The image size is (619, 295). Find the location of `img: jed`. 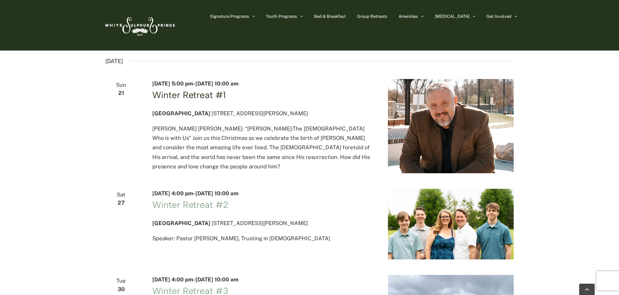

img: jed is located at coordinates (451, 126).